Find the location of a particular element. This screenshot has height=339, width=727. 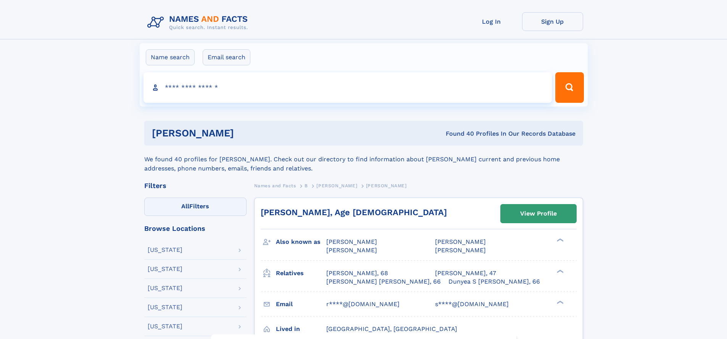

a: View Profile is located at coordinates (539, 213).